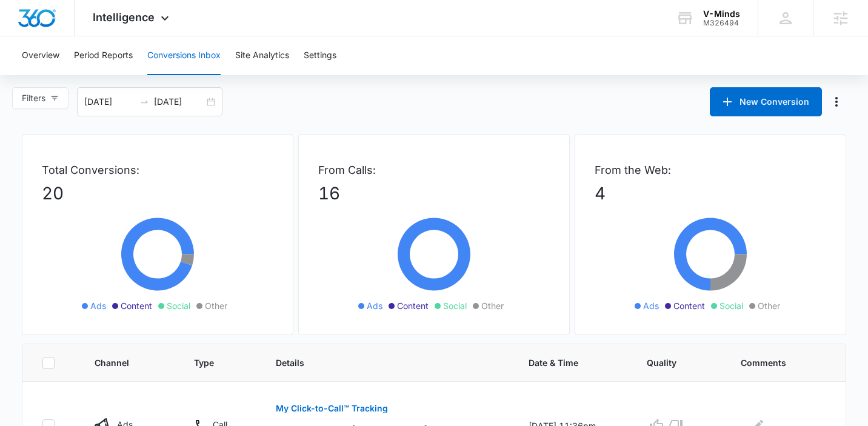  Describe the element at coordinates (184, 56) in the screenshot. I see `button: Conversions Inbox` at that location.